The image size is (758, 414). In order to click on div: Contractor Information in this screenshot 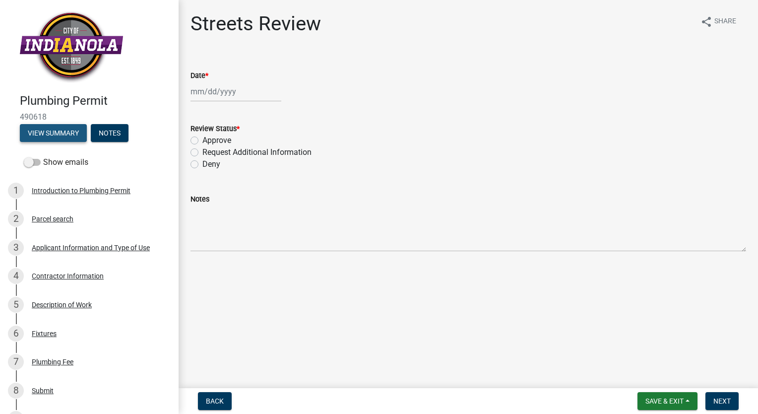, I will do `click(67, 276)`.